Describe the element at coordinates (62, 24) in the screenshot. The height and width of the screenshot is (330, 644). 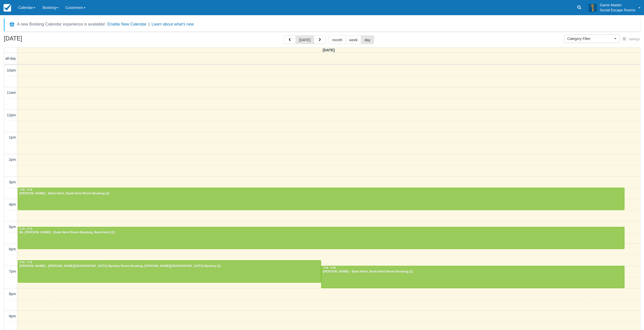
I see `div: A new Booking Calendar experience is available!` at that location.